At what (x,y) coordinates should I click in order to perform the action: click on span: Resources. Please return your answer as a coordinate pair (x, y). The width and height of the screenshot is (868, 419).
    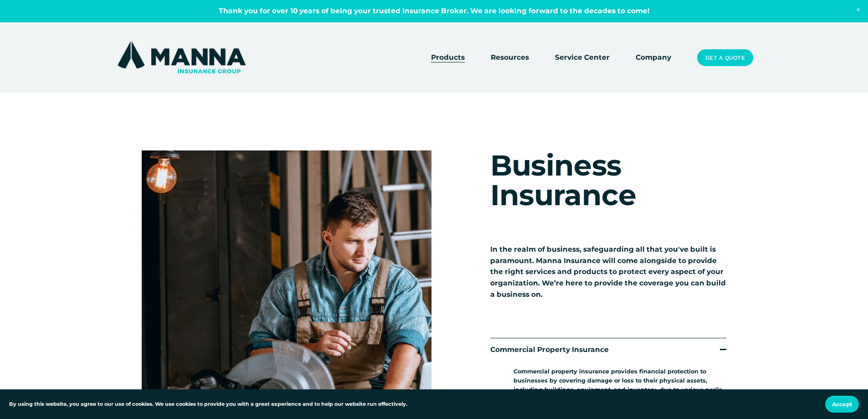
    Looking at the image, I should click on (510, 57).